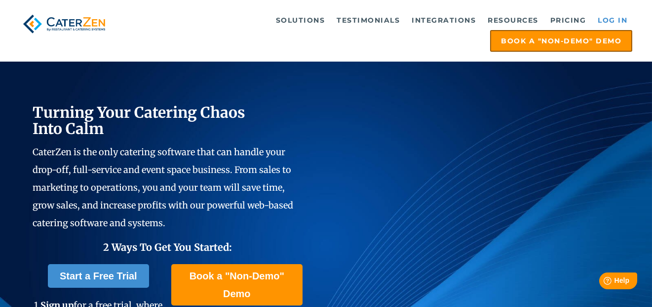 This screenshot has height=307, width=652. I want to click on a: Log in, so click(612, 20).